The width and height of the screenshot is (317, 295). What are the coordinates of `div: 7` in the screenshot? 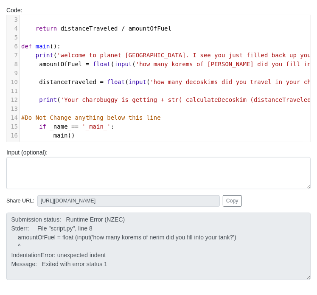 It's located at (13, 55).